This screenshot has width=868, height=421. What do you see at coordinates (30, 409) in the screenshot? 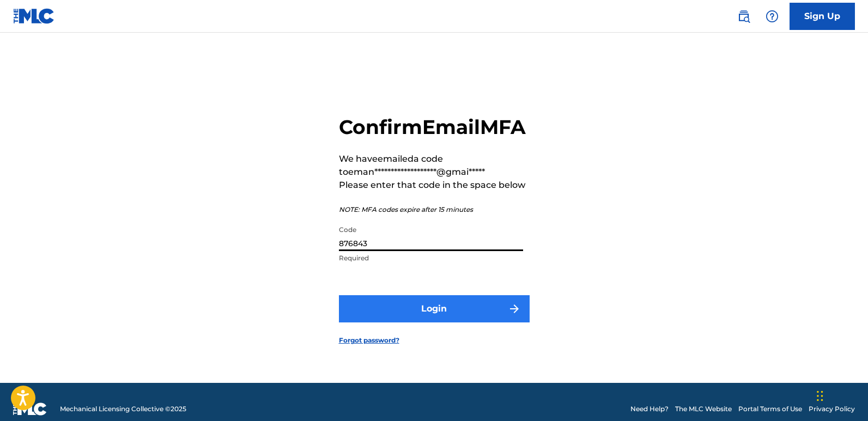
I see `img: logo` at bounding box center [30, 409].